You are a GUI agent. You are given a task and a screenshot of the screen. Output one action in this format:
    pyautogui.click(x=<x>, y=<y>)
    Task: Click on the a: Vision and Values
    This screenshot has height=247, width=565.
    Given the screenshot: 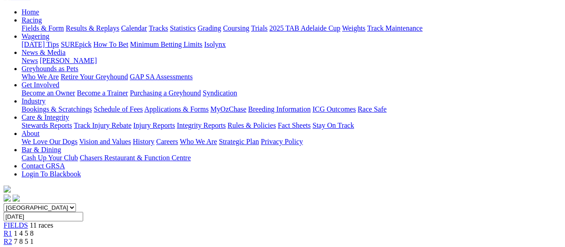 What is the action you would take?
    pyautogui.click(x=105, y=141)
    